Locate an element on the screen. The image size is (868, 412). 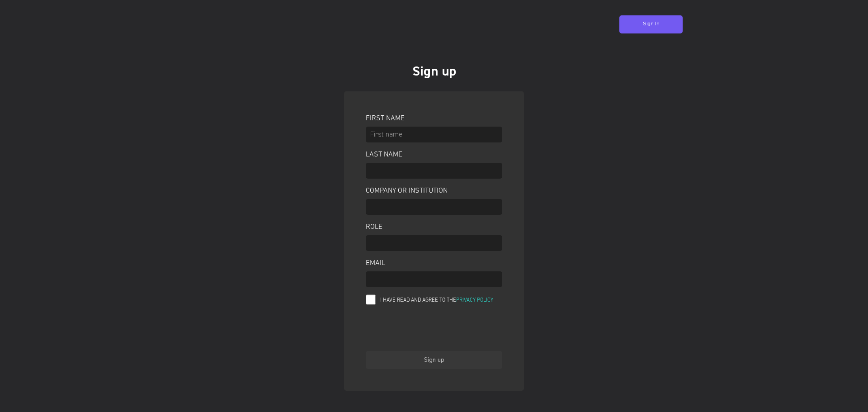
div: Sign In is located at coordinates (651, 24).